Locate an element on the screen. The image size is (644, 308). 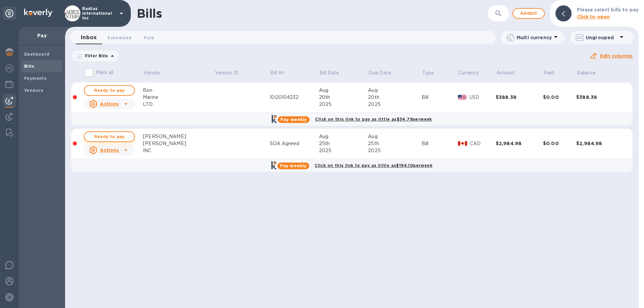
b: Click on this link to pay as little as $194.10 per week is located at coordinates (373, 165).